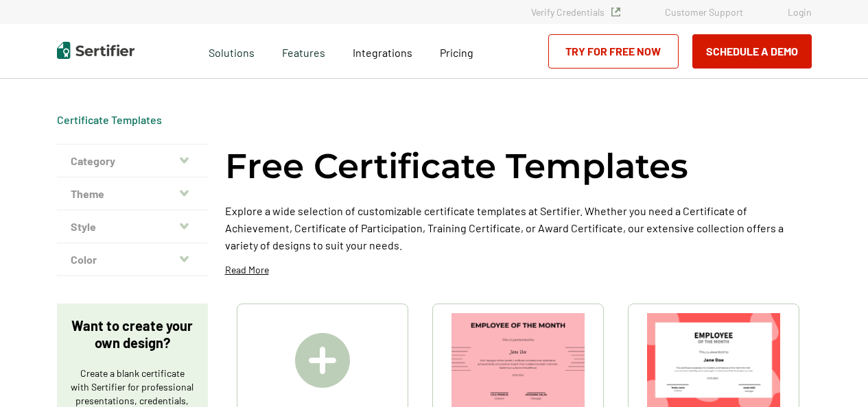 The width and height of the screenshot is (868, 407). What do you see at coordinates (132, 161) in the screenshot?
I see `button: Category` at bounding box center [132, 161].